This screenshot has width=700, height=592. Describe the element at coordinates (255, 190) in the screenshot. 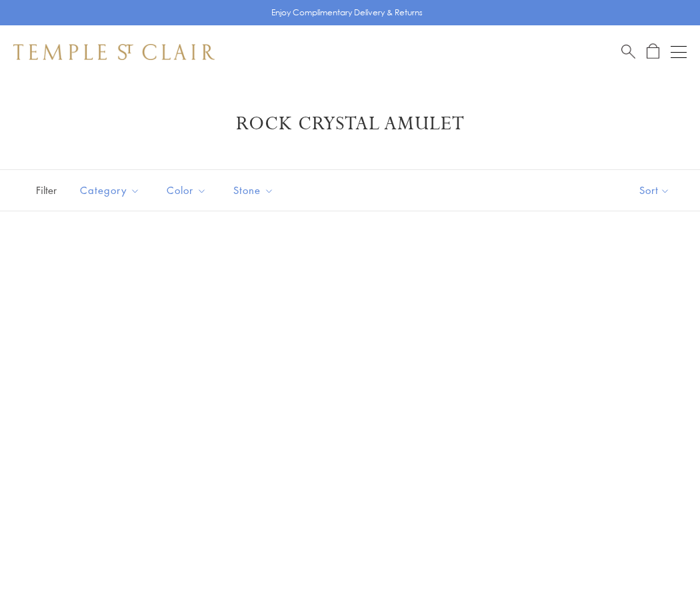

I see `span: Stone` at that location.